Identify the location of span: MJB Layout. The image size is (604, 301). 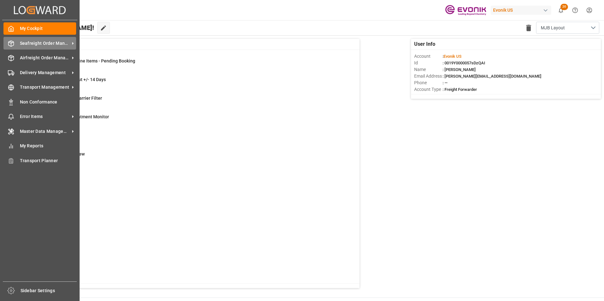
(553, 28).